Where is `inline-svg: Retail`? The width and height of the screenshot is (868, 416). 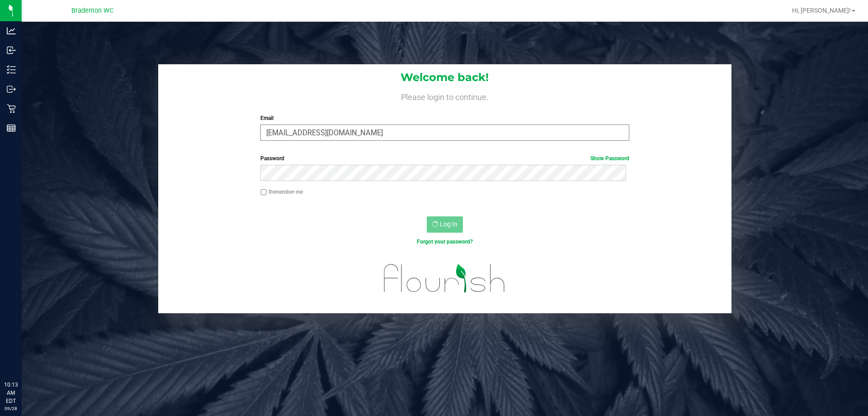
inline-svg: Retail is located at coordinates (11, 109).